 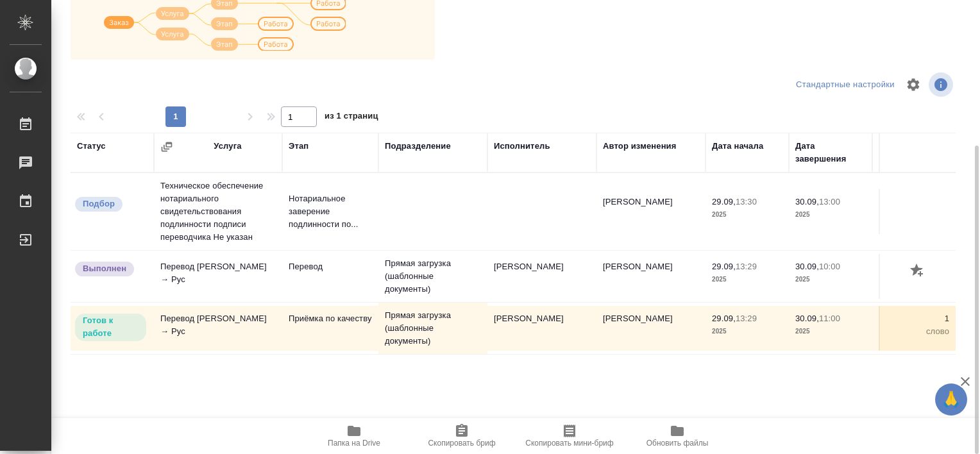 What do you see at coordinates (640, 146) in the screenshot?
I see `div: Автор изменения` at bounding box center [640, 146].